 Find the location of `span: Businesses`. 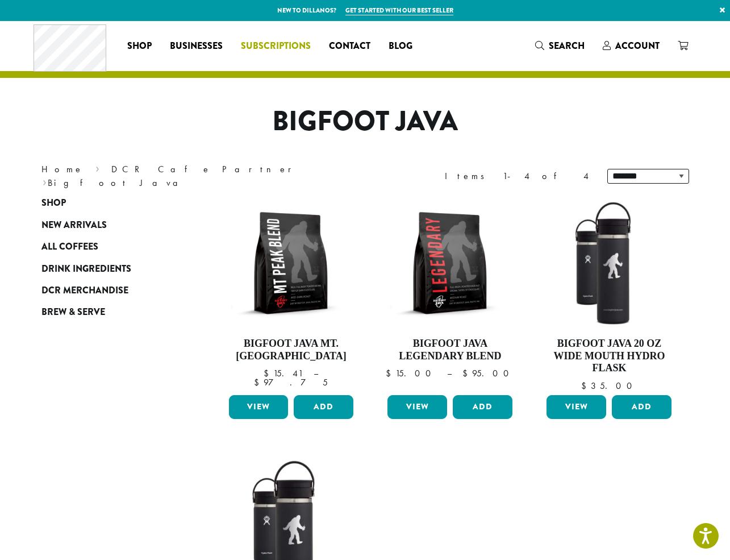

span: Businesses is located at coordinates (196, 46).